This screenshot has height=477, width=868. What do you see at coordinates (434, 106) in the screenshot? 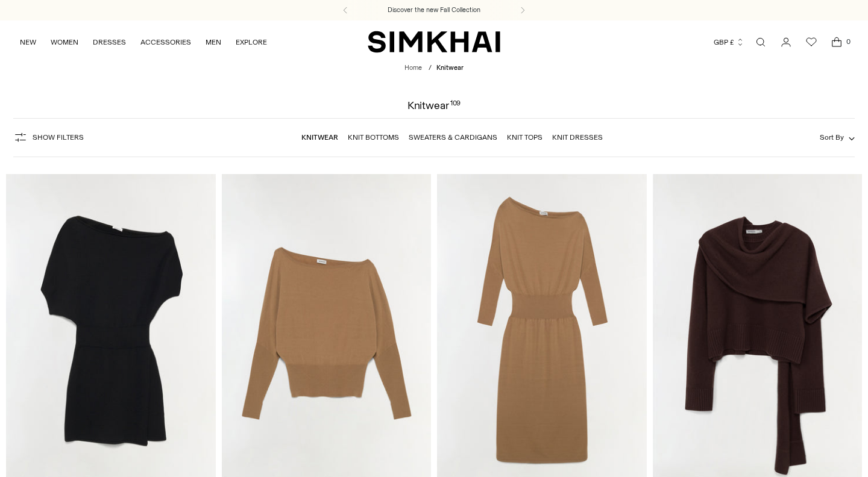
I see `h1: Knitwear` at bounding box center [434, 106].